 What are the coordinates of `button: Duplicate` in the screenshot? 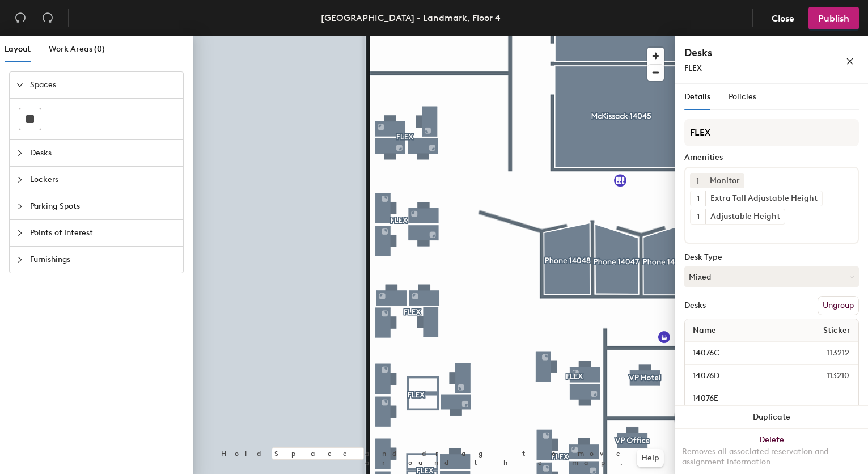 It's located at (772, 418).